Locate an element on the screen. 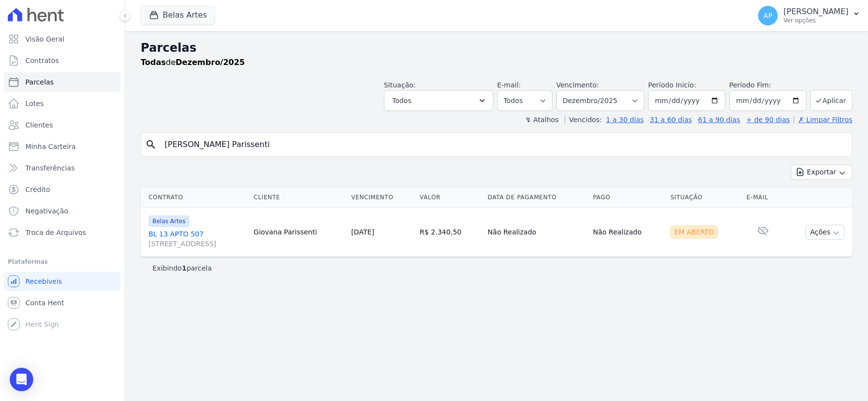  th: Cliente is located at coordinates (299, 198).